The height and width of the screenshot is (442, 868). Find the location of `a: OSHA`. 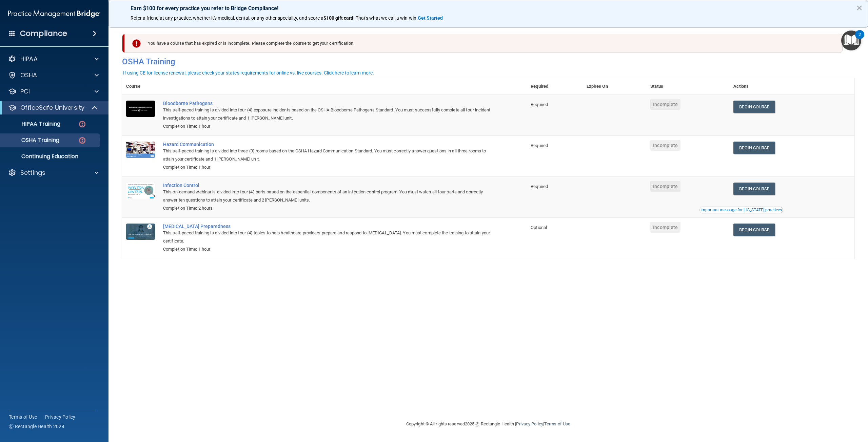

a: OSHA is located at coordinates (53, 75).